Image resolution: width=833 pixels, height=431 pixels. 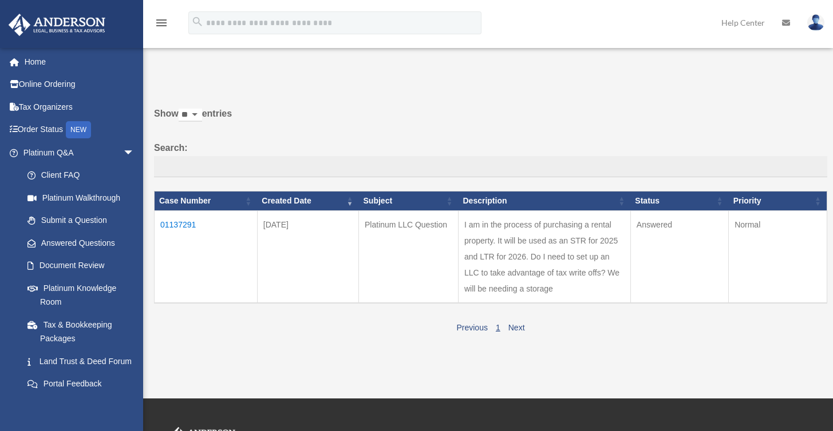 I want to click on a: Online Ordering, so click(x=80, y=85).